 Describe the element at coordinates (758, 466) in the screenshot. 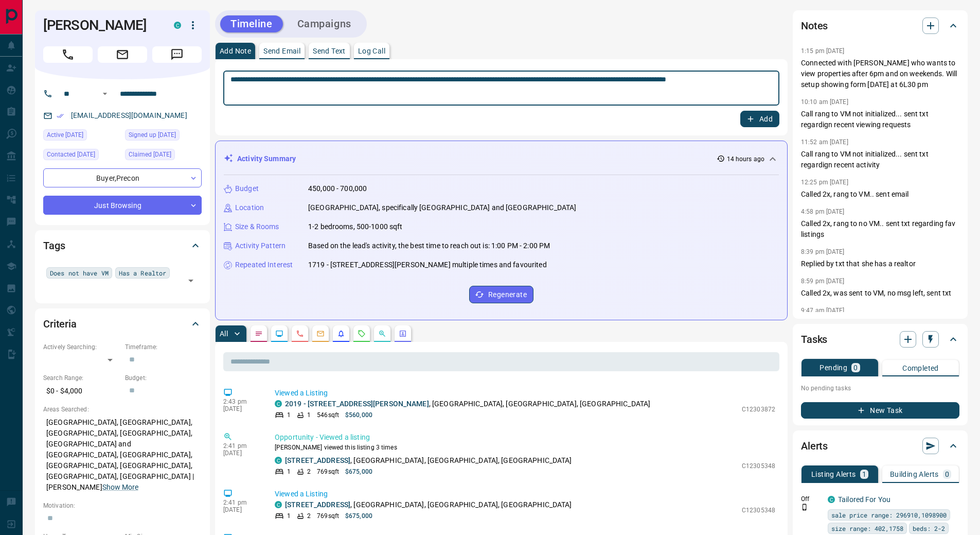

I see `p: C12305348` at that location.